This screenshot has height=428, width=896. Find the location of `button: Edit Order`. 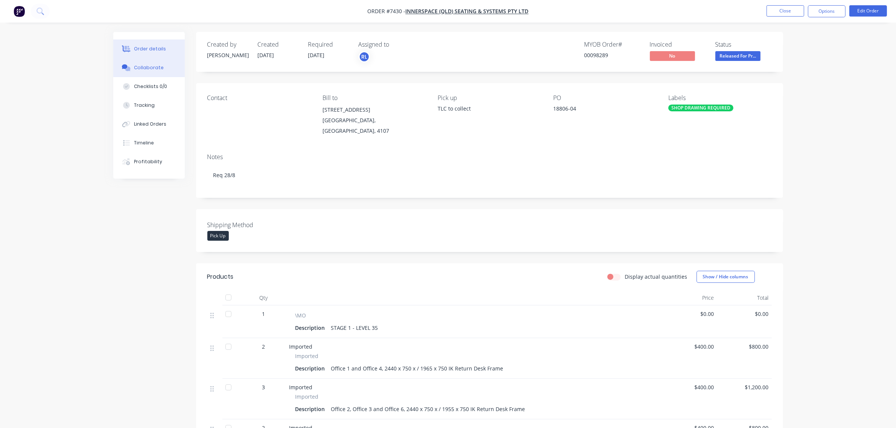

button: Edit Order is located at coordinates (868, 11).